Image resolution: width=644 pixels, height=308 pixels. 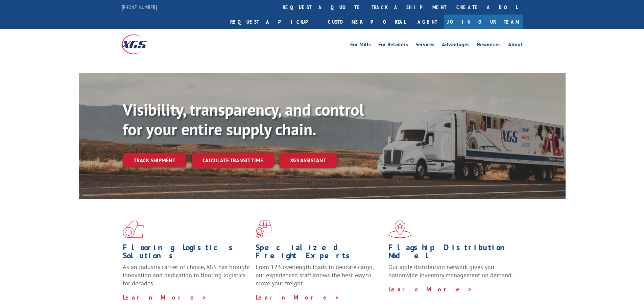 I want to click on a: XGS ASSISTANT, so click(x=308, y=160).